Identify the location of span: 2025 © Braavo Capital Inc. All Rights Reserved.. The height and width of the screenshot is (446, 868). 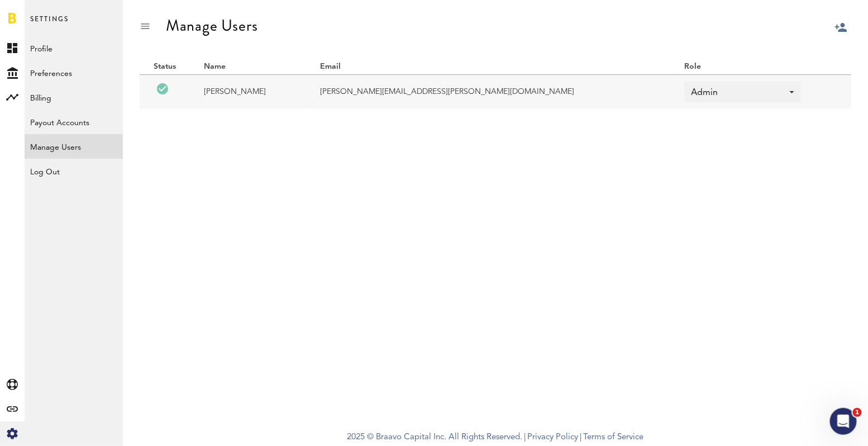
(435, 438).